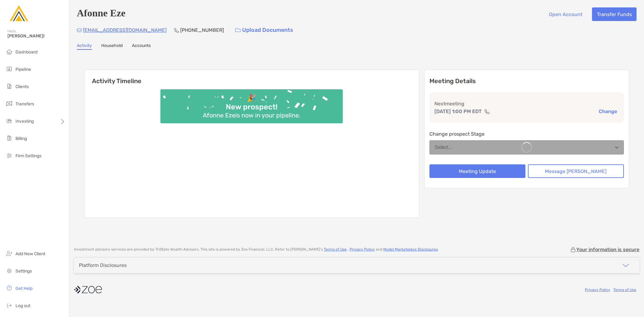 The height and width of the screenshot is (317, 644). What do you see at coordinates (252, 77) in the screenshot?
I see `h6: Activity Timeline` at bounding box center [252, 77].